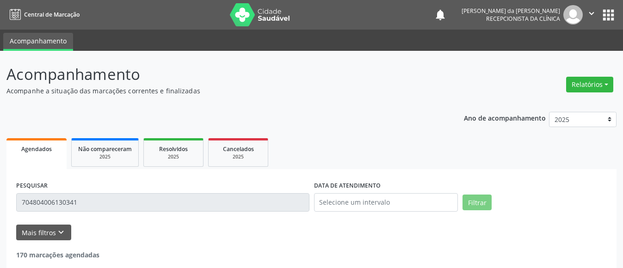  I want to click on label: DATA DE ATENDIMENTO, so click(347, 186).